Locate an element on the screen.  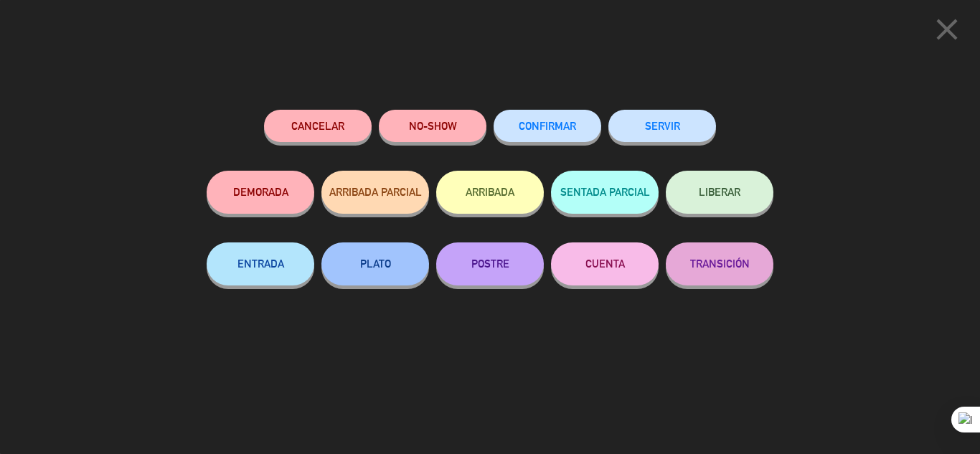
button: SENTADA PARCIAL is located at coordinates (605, 192).